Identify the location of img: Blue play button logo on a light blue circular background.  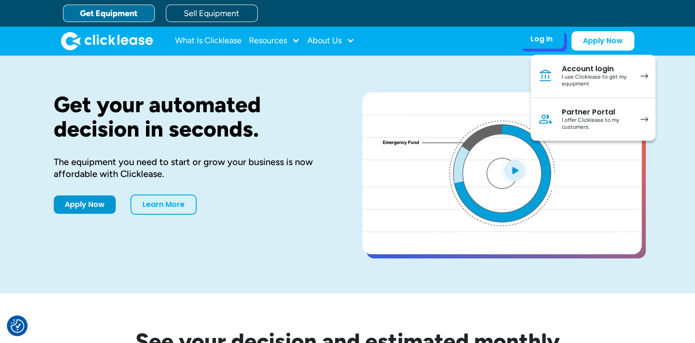
(515, 170).